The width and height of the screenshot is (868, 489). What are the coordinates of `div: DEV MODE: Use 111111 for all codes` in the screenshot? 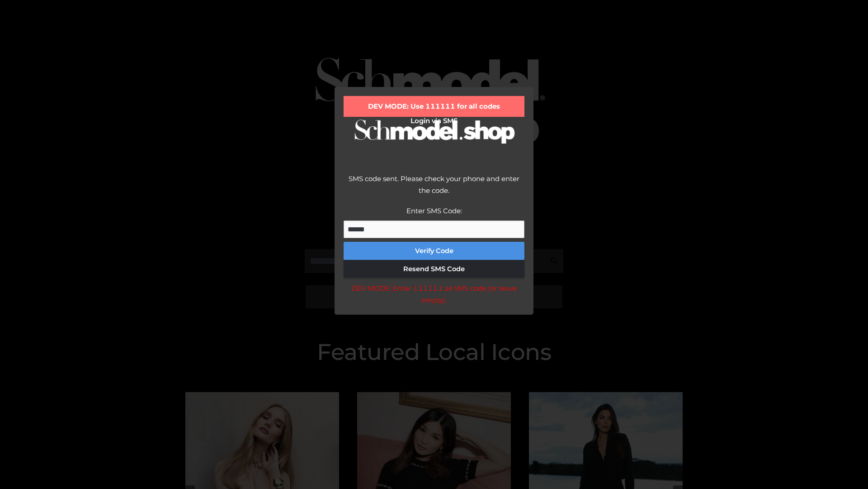 It's located at (434, 107).